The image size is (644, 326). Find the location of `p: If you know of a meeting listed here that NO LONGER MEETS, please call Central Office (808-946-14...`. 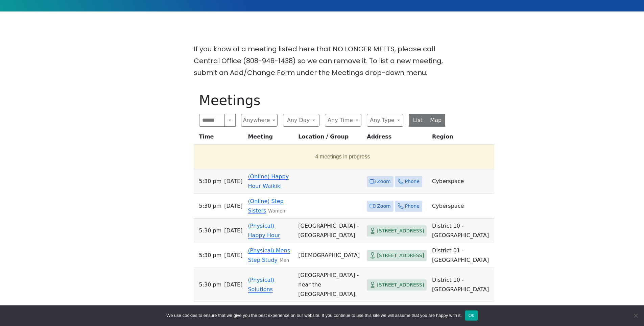

p: If you know of a meeting listed here that NO LONGER MEETS, please call Central Office (808-946-14... is located at coordinates (322, 61).